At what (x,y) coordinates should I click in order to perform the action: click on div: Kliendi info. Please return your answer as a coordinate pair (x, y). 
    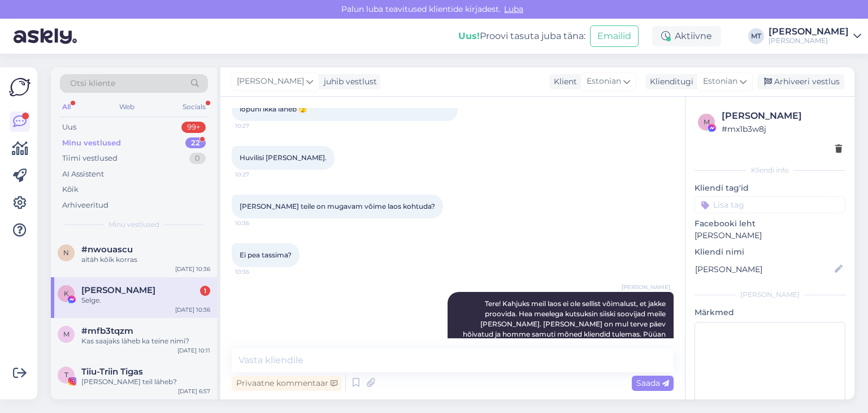
    Looking at the image, I should click on (770, 170).